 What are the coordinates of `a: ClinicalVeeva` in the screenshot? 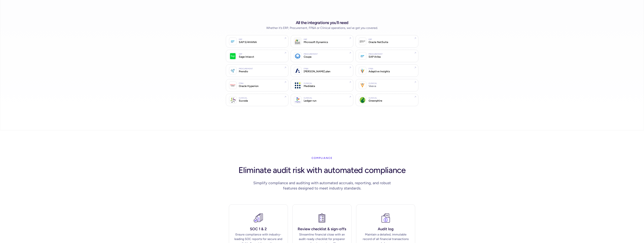 It's located at (387, 85).